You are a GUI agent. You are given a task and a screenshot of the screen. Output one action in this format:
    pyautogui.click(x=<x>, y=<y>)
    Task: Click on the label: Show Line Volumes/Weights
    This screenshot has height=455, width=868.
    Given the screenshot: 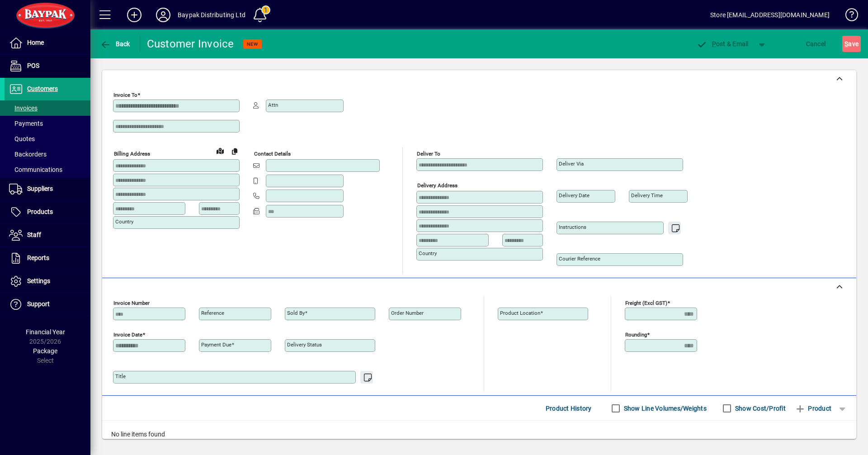 What is the action you would take?
    pyautogui.click(x=664, y=408)
    